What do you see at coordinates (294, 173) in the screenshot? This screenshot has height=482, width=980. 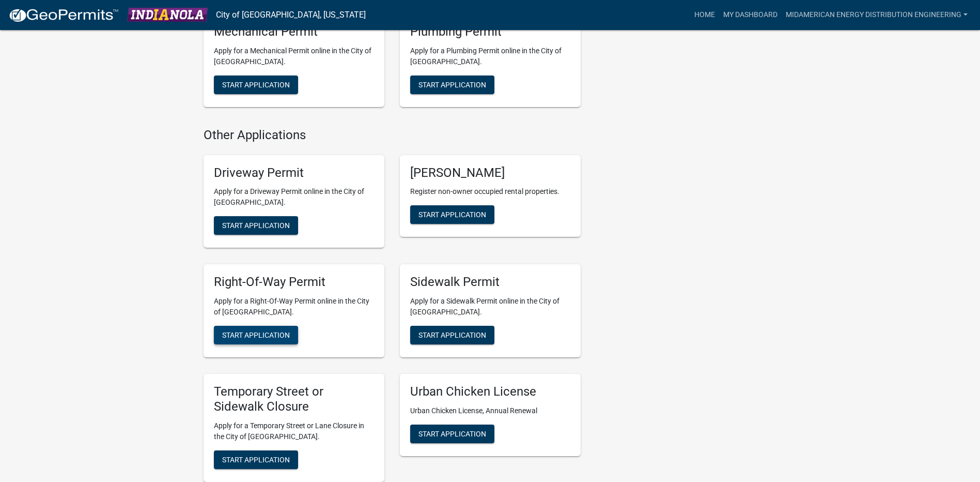 I see `h5: Driveway Permit` at bounding box center [294, 173].